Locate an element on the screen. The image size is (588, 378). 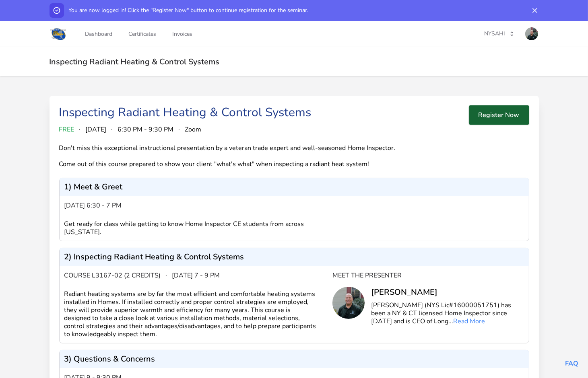
h2: Inspecting Radiant Heating & Control Systems is located at coordinates (294, 62).